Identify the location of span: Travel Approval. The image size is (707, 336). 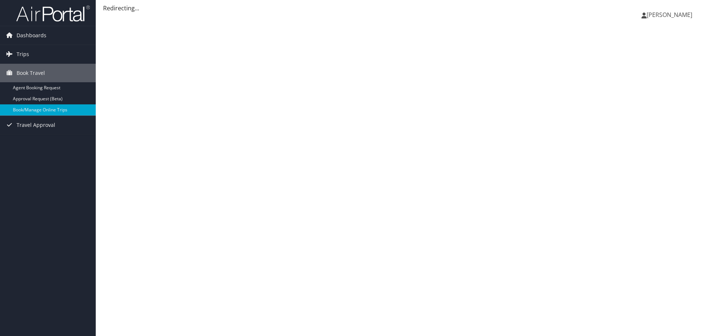
(36, 125).